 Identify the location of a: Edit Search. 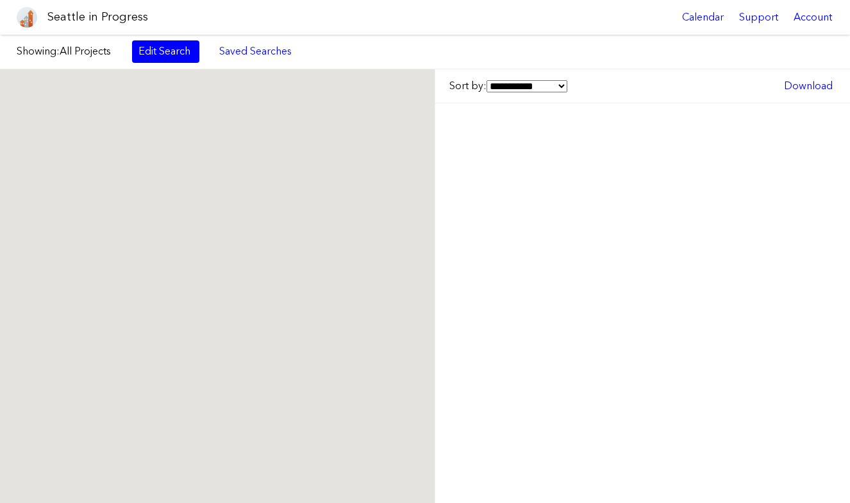
(165, 51).